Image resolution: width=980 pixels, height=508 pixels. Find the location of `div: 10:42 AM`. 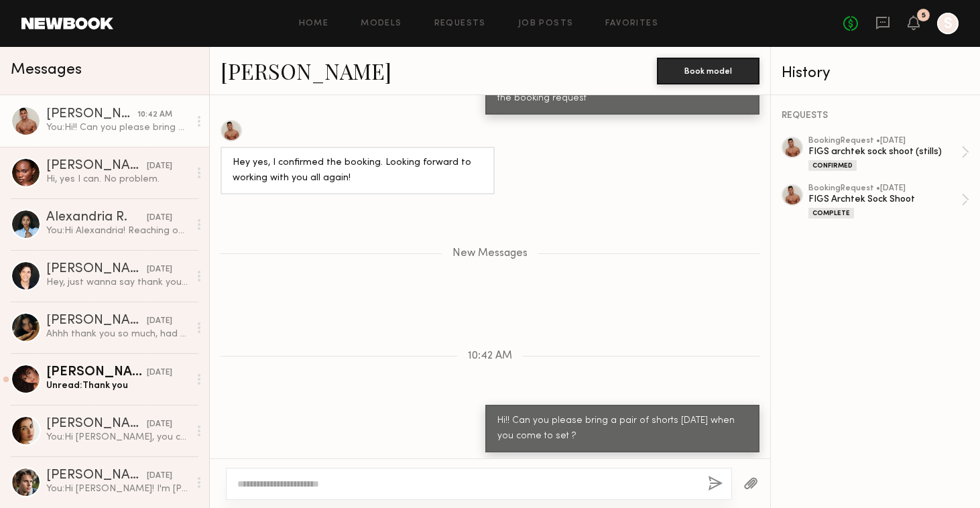

div: 10:42 AM is located at coordinates (155, 114).